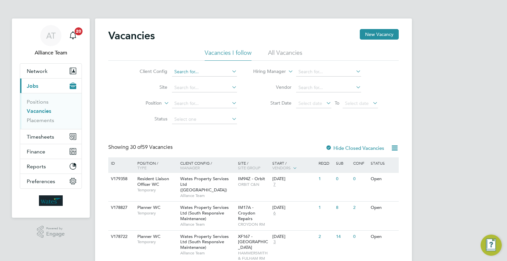  Describe the element at coordinates (79, 31) in the screenshot. I see `span: 20` at that location.